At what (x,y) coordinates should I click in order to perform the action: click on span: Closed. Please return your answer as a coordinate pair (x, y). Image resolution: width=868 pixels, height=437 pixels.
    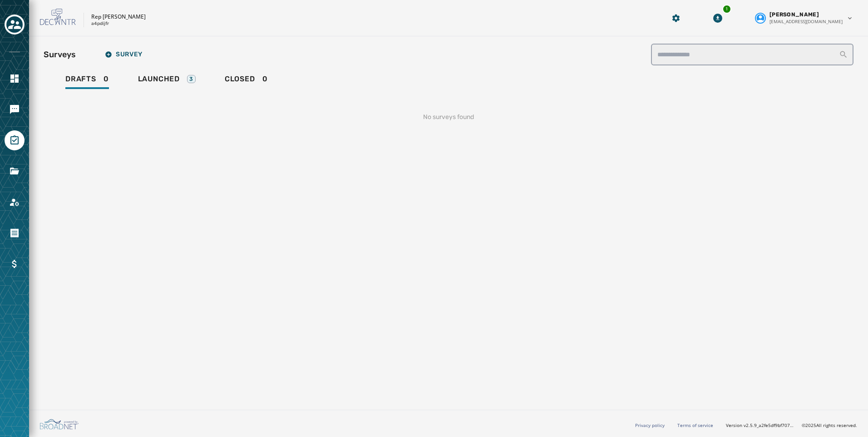
    Looking at the image, I should click on (239, 79).